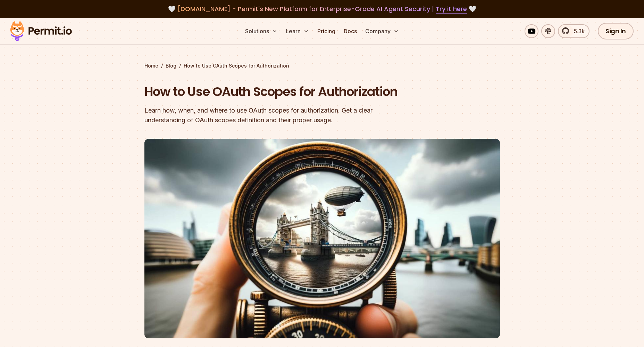 The image size is (644, 347). Describe the element at coordinates (297, 31) in the screenshot. I see `button: Learn` at that location.